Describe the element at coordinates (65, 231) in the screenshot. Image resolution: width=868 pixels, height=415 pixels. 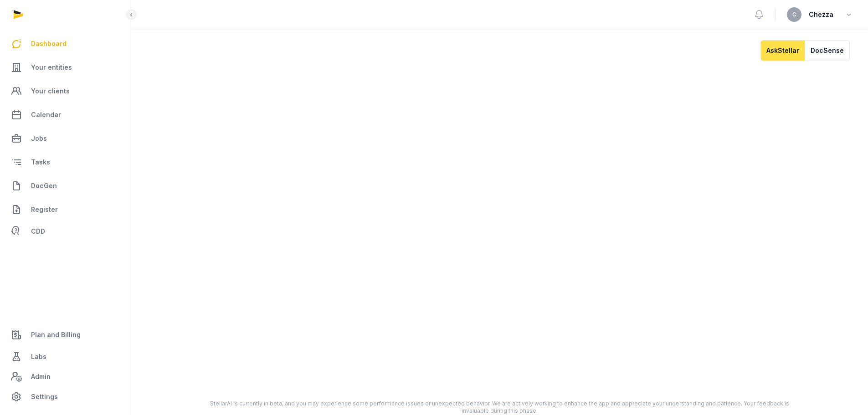
I see `a: CDD` at that location.